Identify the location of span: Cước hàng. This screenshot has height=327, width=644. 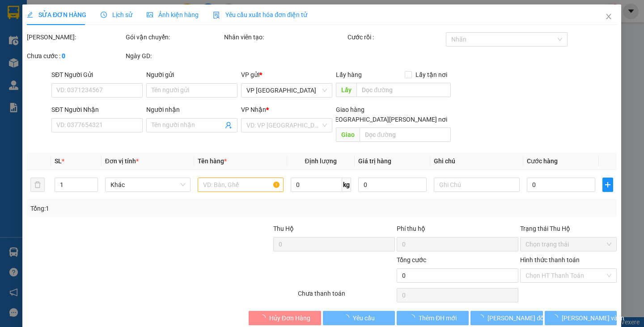
(542, 161).